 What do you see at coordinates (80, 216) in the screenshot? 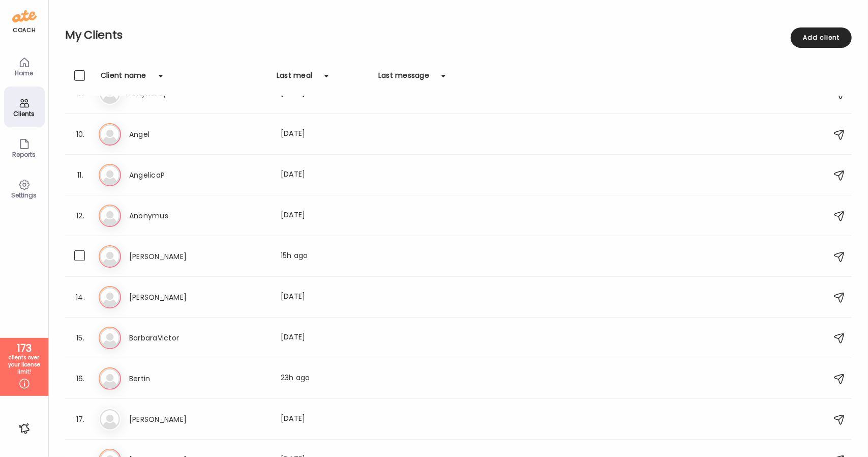
I see `div: 12.` at bounding box center [80, 216].